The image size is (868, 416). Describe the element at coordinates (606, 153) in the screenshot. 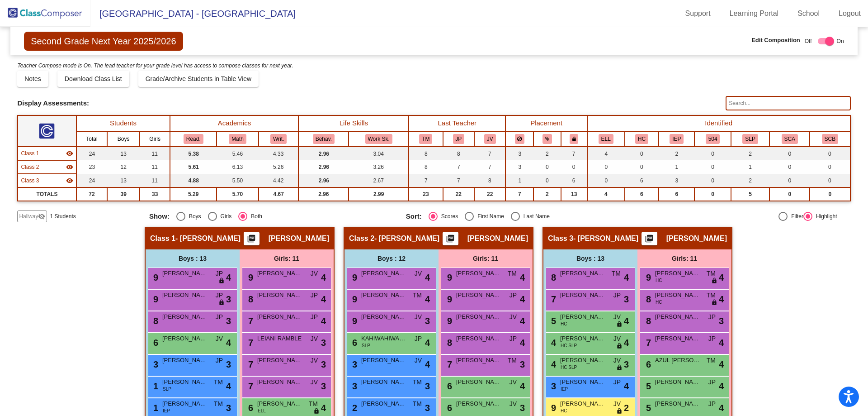

I see `td: 4` at that location.